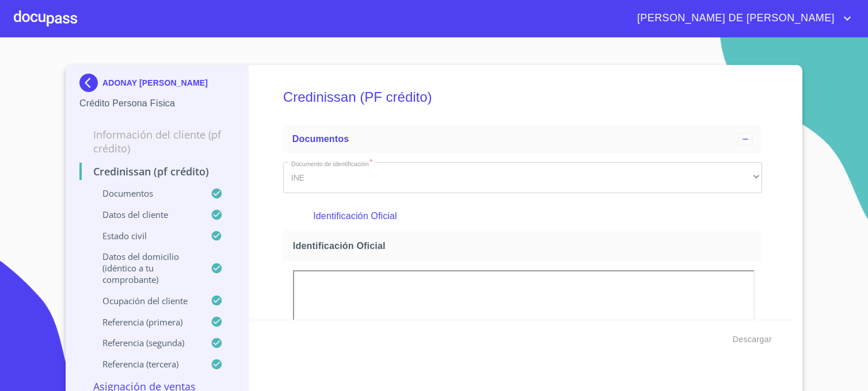 The height and width of the screenshot is (391, 868). What do you see at coordinates (145, 343) in the screenshot?
I see `p: Referencia (segunda)` at bounding box center [145, 343].